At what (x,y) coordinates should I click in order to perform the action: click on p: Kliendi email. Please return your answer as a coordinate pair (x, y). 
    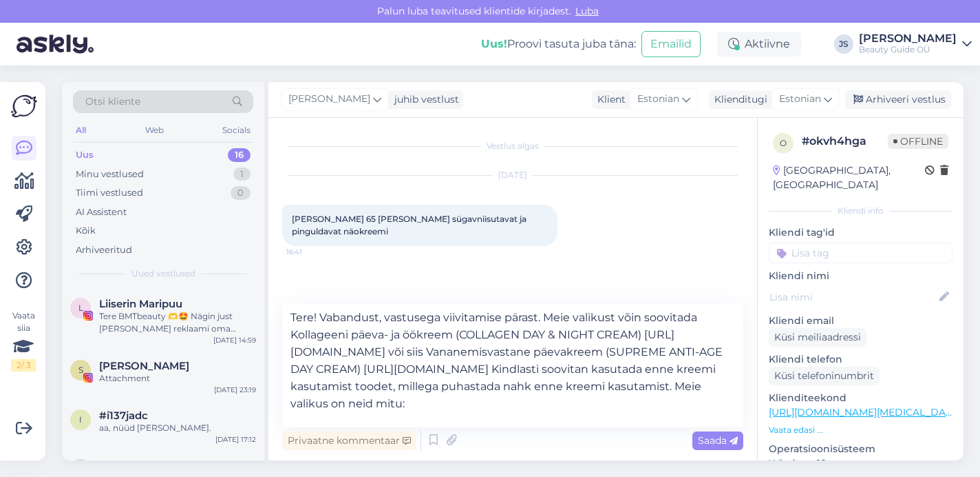
    Looking at the image, I should click on (860, 320).